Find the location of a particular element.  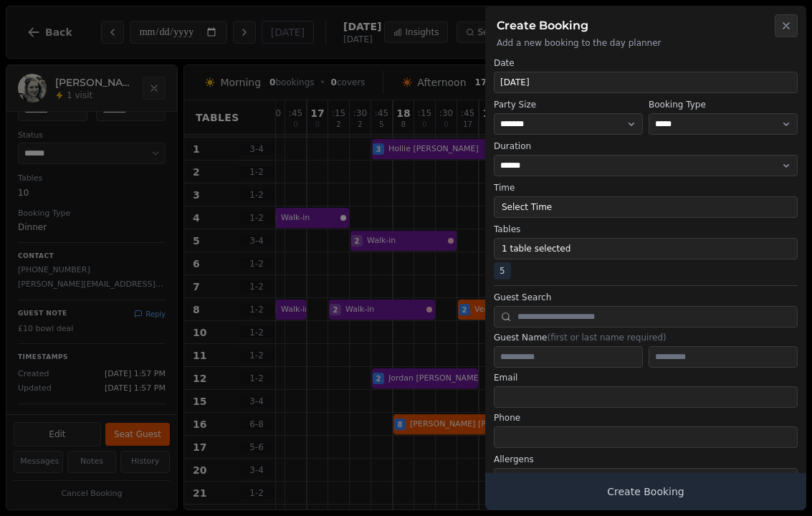

span: 5 is located at coordinates (502, 271).